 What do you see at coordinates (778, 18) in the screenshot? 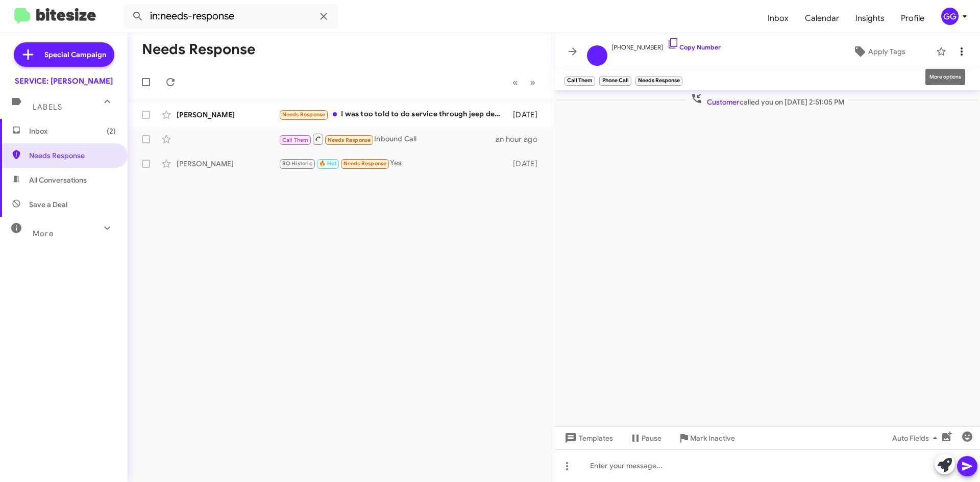
I see `a: Inbox` at bounding box center [778, 18].